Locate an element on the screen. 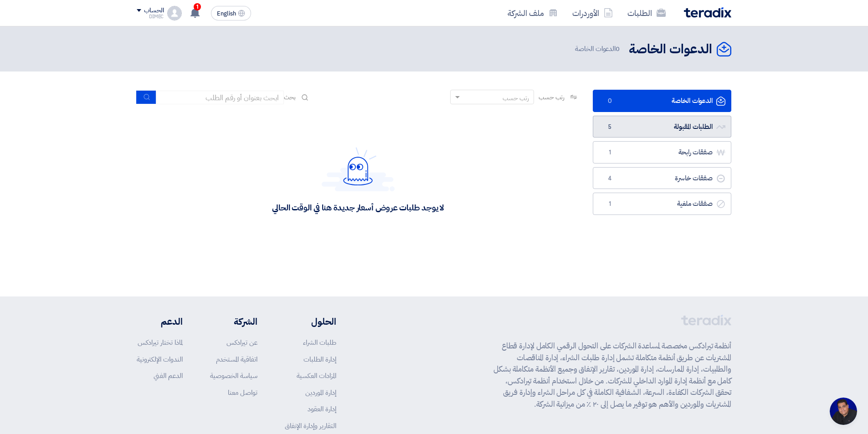 The width and height of the screenshot is (868, 434). li: الشركة is located at coordinates (234, 322).